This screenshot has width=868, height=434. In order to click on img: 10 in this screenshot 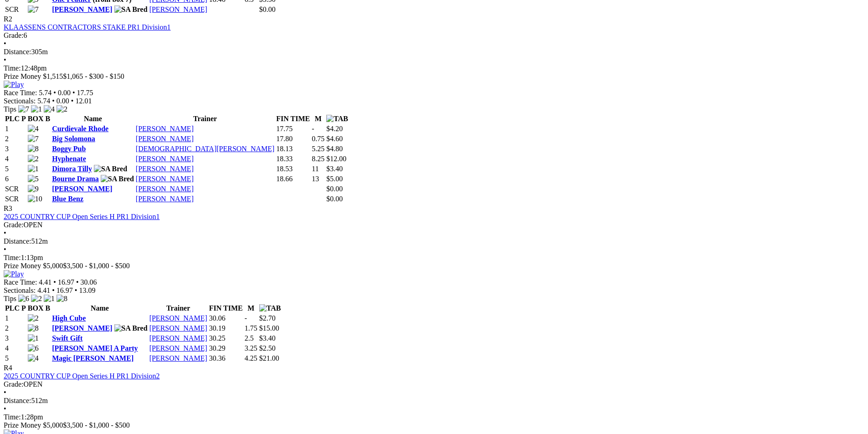, I will do `click(35, 199)`.